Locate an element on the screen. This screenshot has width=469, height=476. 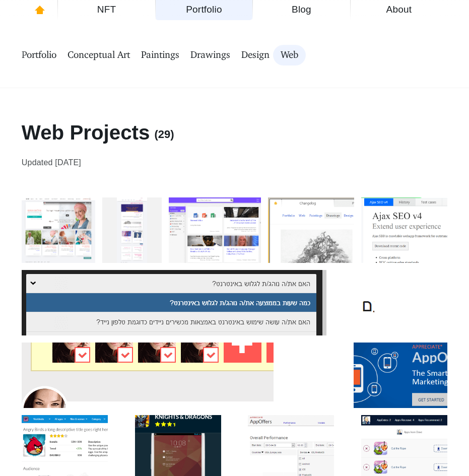
a: Lea STYLE, 2016 is located at coordinates (59, 230).